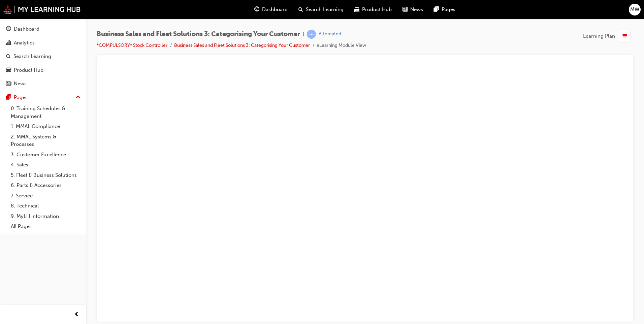 The width and height of the screenshot is (644, 324). What do you see at coordinates (275, 9) in the screenshot?
I see `span: Dashboard` at bounding box center [275, 9].